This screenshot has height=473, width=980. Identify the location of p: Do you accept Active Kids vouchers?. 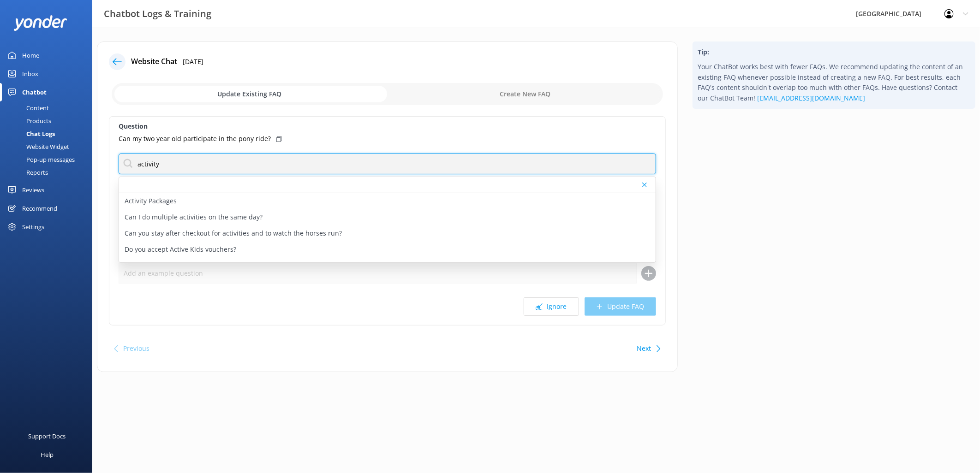
(180, 249).